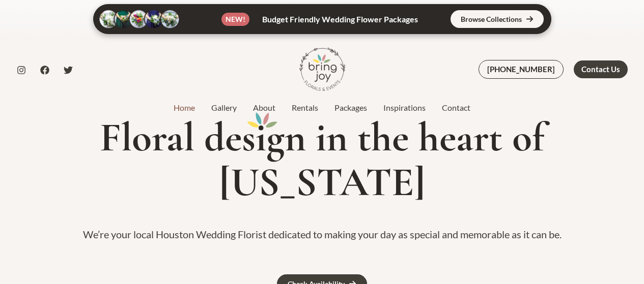 The width and height of the screenshot is (644, 284). Describe the element at coordinates (261, 138) in the screenshot. I see `mark: i` at that location.